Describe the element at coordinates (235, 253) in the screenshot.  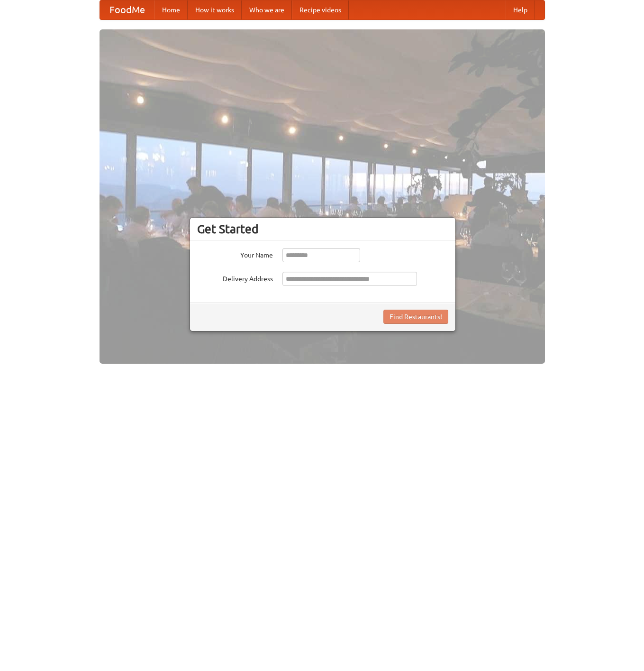
I see `label: Your Name` at that location.